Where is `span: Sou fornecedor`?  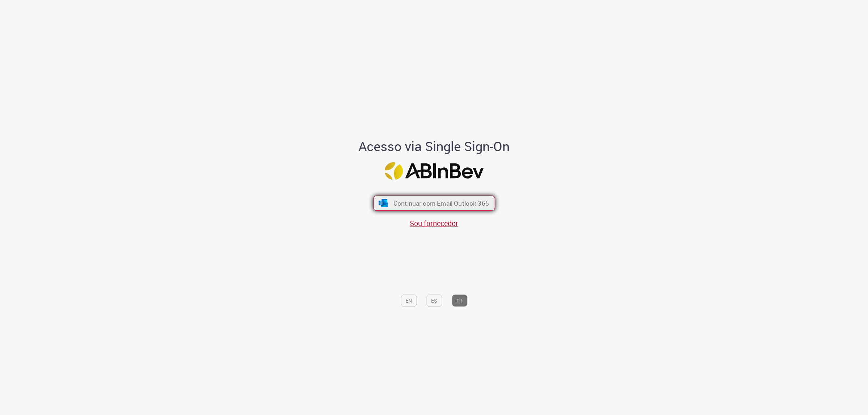
span: Sou fornecedor is located at coordinates (434, 223).